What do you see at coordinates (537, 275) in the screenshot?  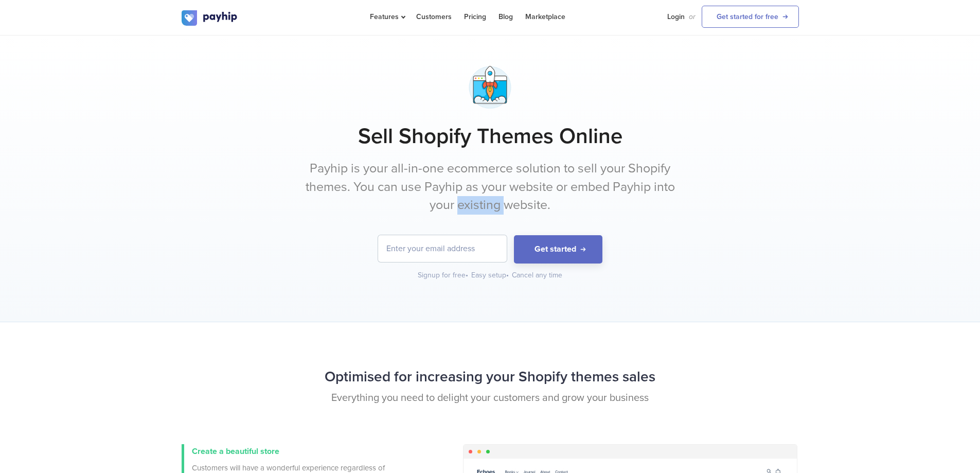 I see `div: Cancel any time` at bounding box center [537, 275].